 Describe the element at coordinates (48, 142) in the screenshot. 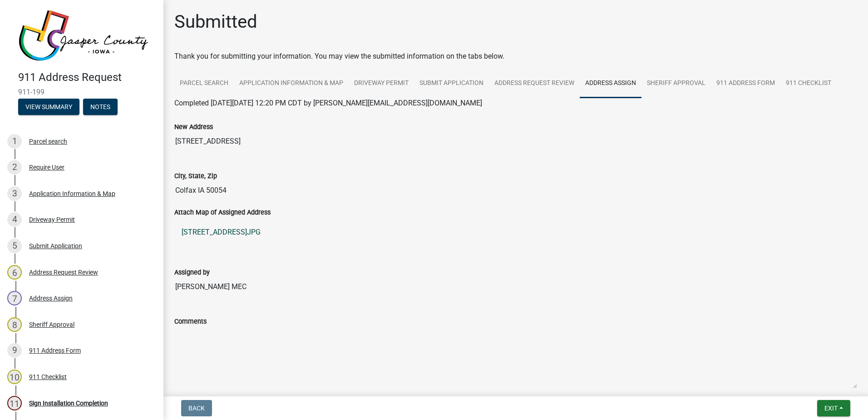

I see `div: Parcel search` at that location.